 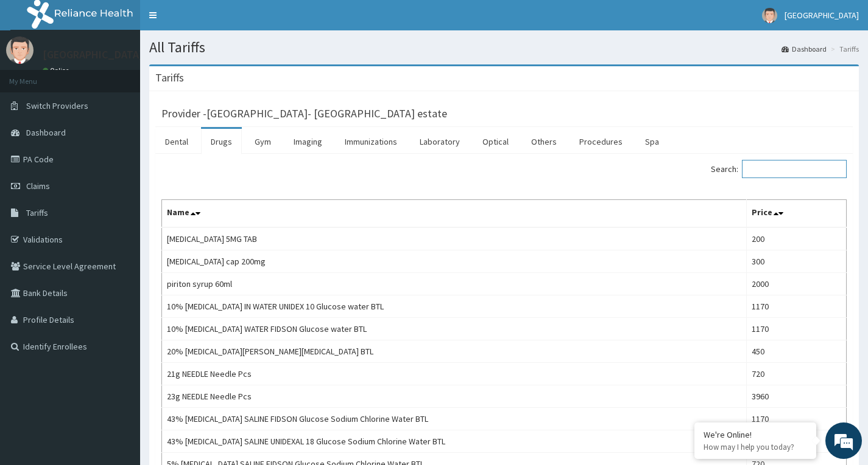 What do you see at coordinates (134, 76) in the screenshot?
I see `div: Chat with us now` at bounding box center [134, 76].